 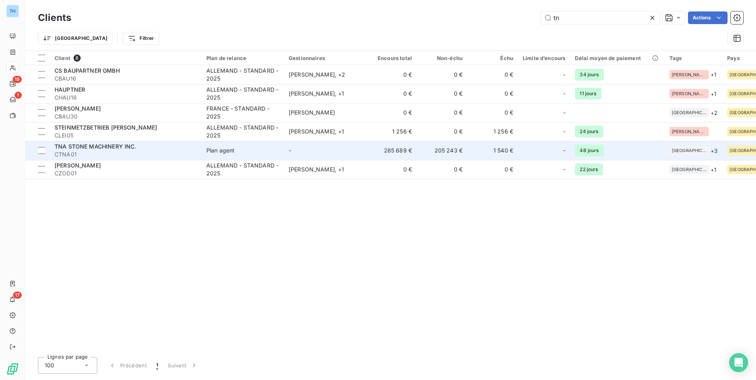 I want to click on span: 48 jours, so click(x=589, y=151).